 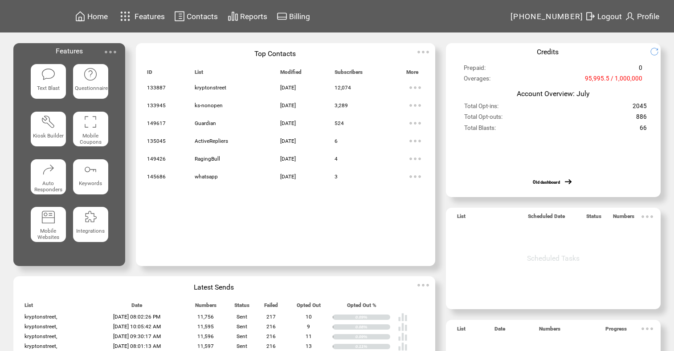 I want to click on span: Subscribers, so click(x=348, y=74).